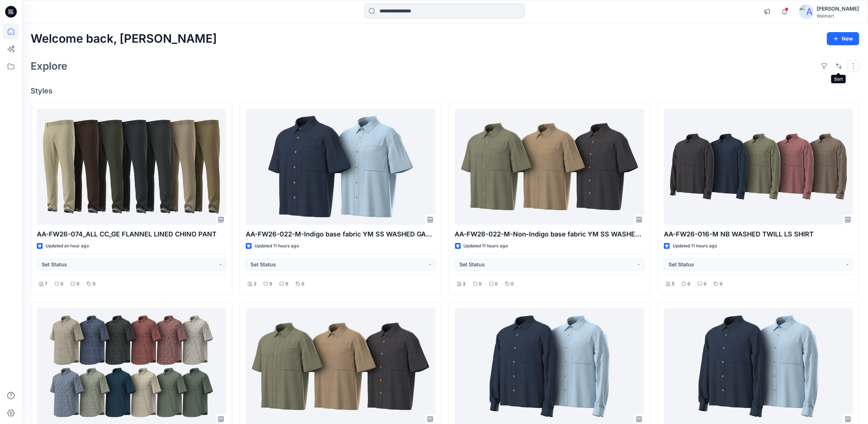 This screenshot has width=868, height=424. What do you see at coordinates (758, 167) in the screenshot?
I see `a: AA-FW26-016-M NB WASHED TWILL LS SHIRT` at bounding box center [758, 167].